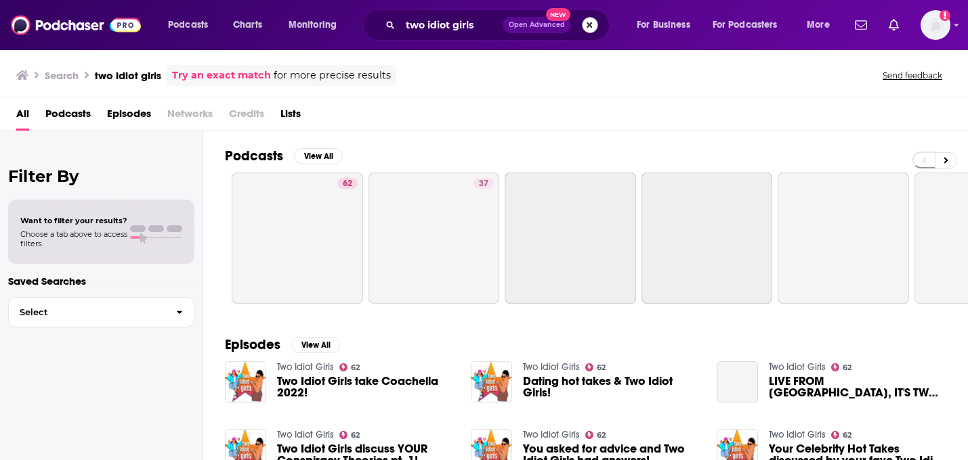 Image resolution: width=968 pixels, height=460 pixels. Describe the element at coordinates (332, 75) in the screenshot. I see `span: for more precise results` at that location.